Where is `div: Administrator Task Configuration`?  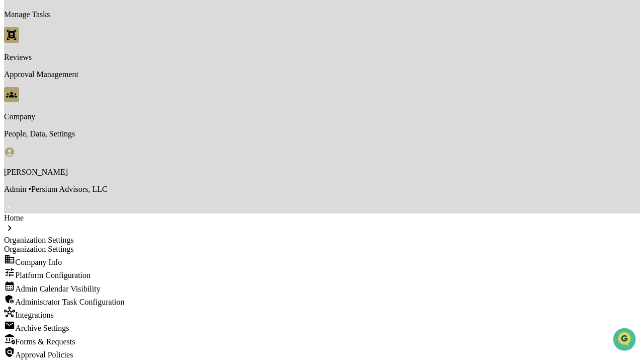
div: Administrator Task Configuration is located at coordinates (322, 300).